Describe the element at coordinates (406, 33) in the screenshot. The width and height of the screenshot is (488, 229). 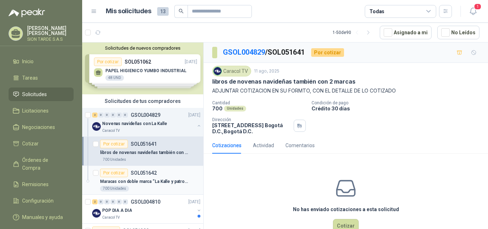
I see `button: Asignado a mi` at that location.